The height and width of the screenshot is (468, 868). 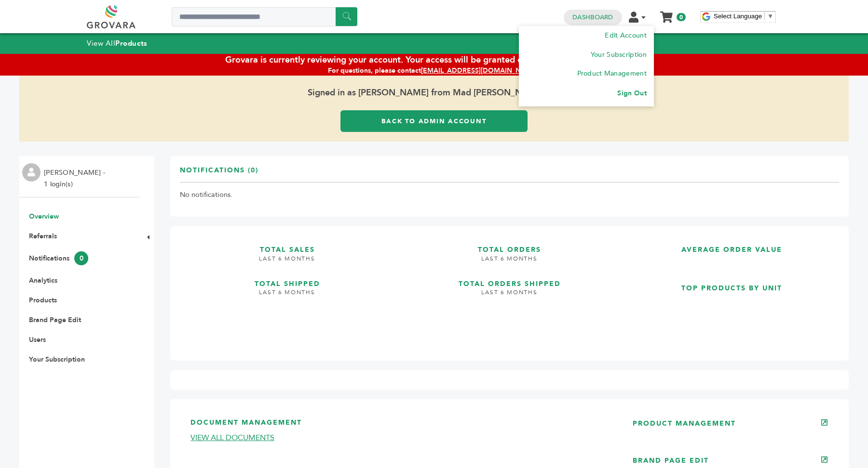 I want to click on a: View AllProducts, so click(x=117, y=44).